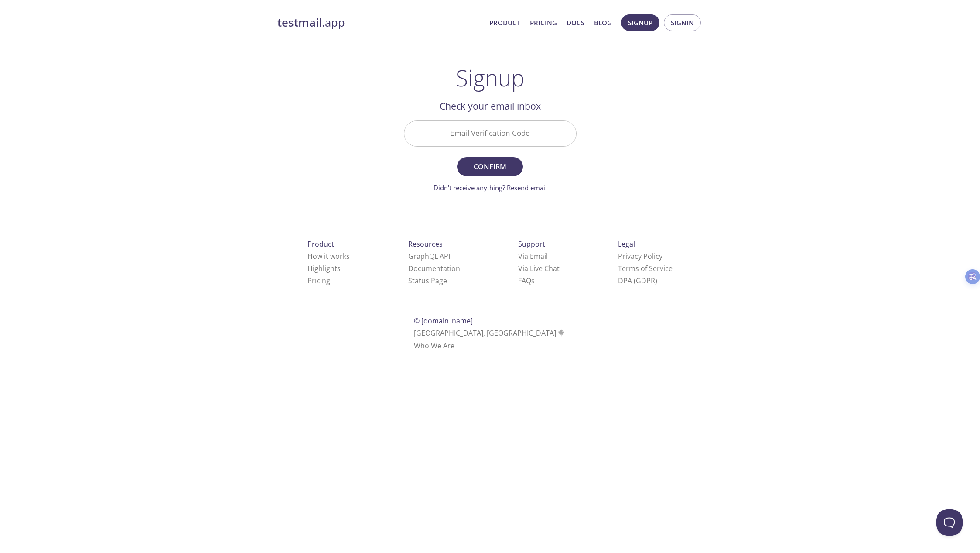 The image size is (980, 553). Describe the element at coordinates (490, 78) in the screenshot. I see `h1: Signup` at that location.